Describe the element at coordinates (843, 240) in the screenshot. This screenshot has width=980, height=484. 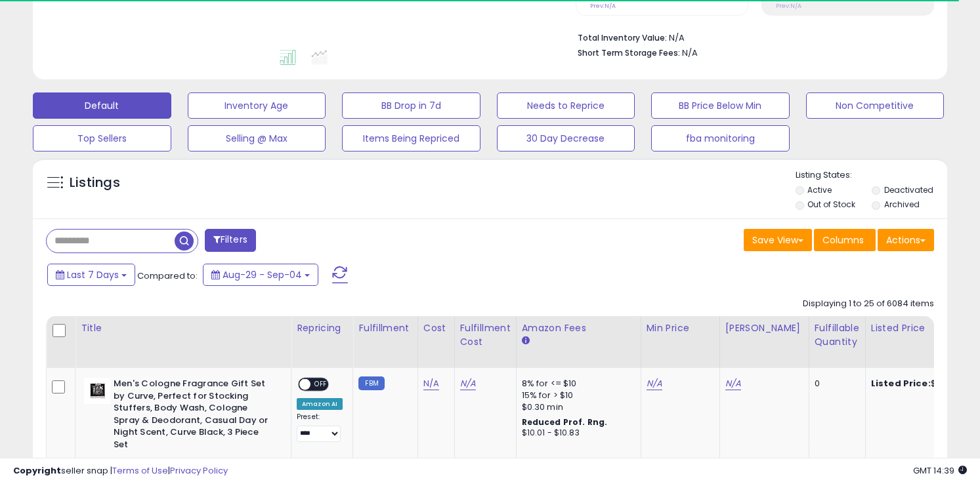
I see `span: Columns` at that location.